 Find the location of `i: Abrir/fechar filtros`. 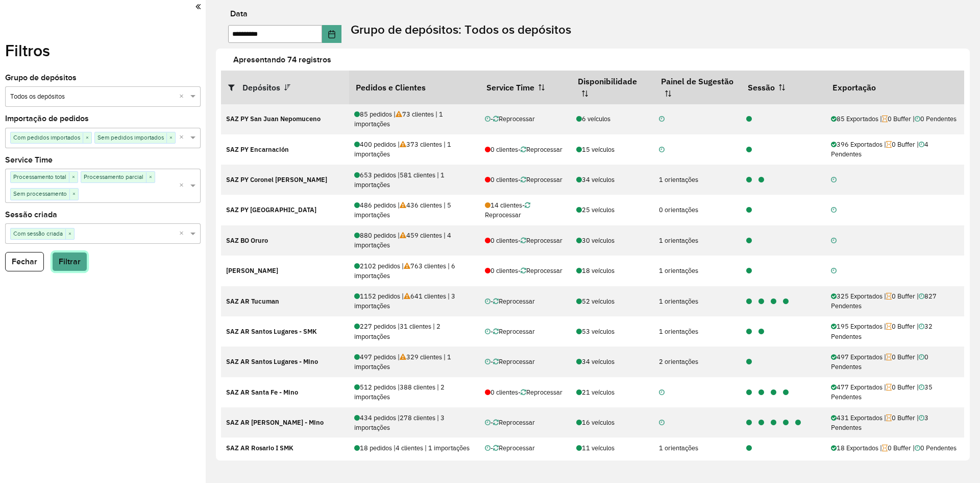

i: Abrir/fechar filtros is located at coordinates (235, 88).